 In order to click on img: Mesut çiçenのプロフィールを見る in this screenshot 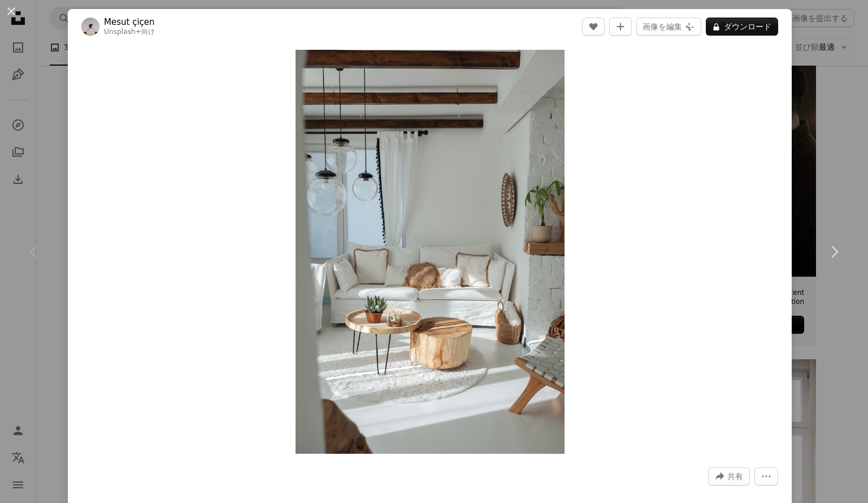, I will do `click(90, 27)`.